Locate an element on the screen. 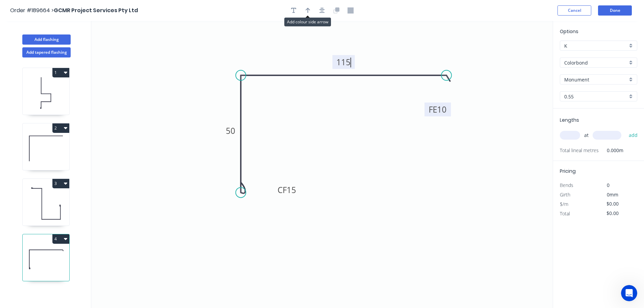 Image resolution: width=644 pixels, height=308 pixels. span: Bends is located at coordinates (566, 185).